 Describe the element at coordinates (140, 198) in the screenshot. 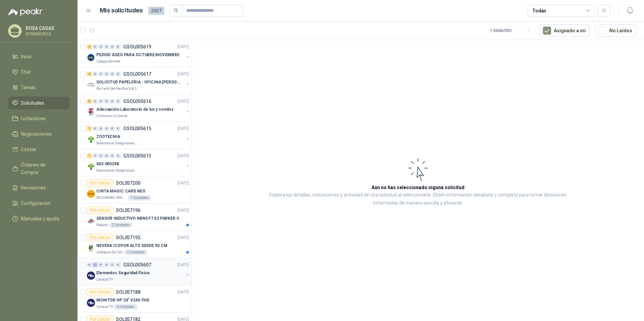

I see `div: 1 Unidades` at that location.